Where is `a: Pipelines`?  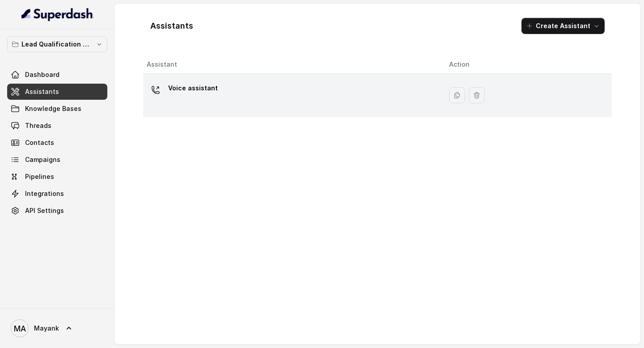 a: Pipelines is located at coordinates (57, 177).